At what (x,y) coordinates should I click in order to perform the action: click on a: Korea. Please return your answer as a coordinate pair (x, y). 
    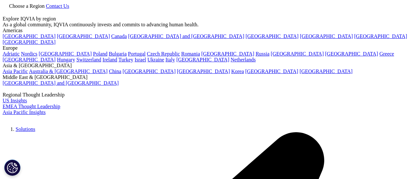
    Looking at the image, I should click on (238, 71).